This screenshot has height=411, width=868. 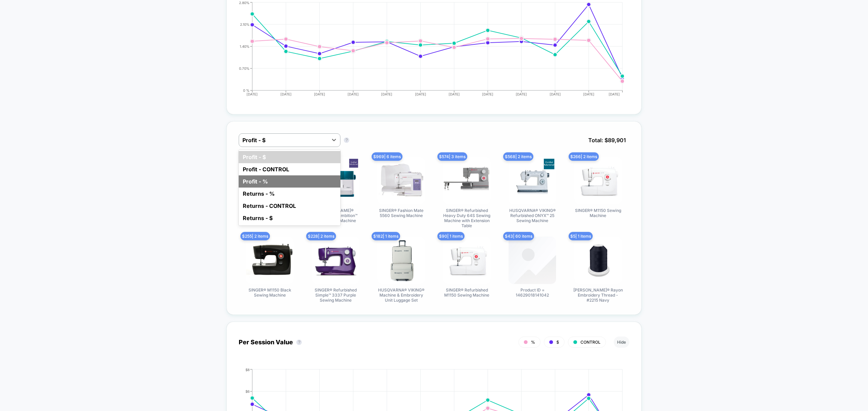 What do you see at coordinates (598, 213) in the screenshot?
I see `span: SINGER® M1150 Sewing Machine` at bounding box center [598, 213].